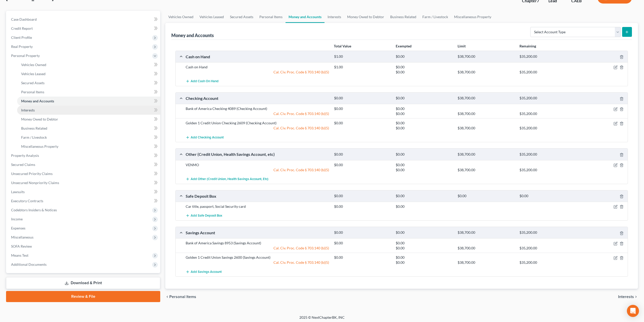  I want to click on div: Other (Credit Union, Health Savings Account, etc), so click(257, 154).